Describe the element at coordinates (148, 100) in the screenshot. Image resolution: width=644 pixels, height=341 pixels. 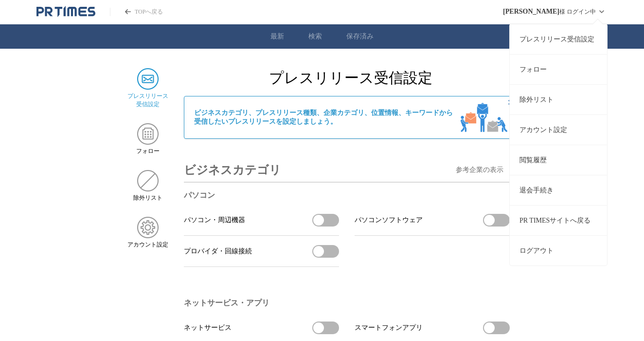
I see `span: プレスリリース 受信設定` at that location.